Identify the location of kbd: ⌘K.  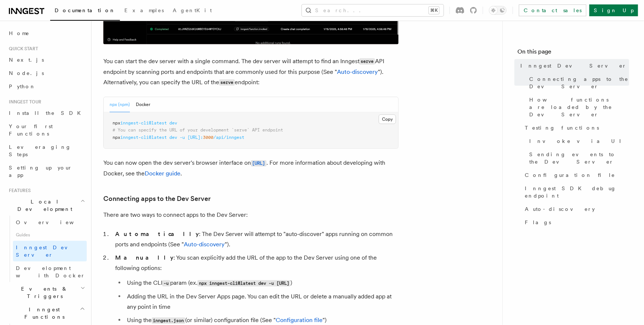
(434, 11).